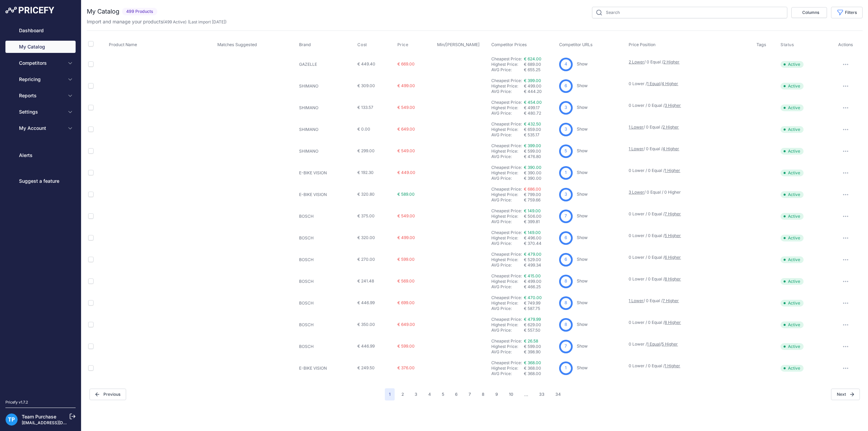  Describe the element at coordinates (404, 44) in the screenshot. I see `button: Price` at that location.